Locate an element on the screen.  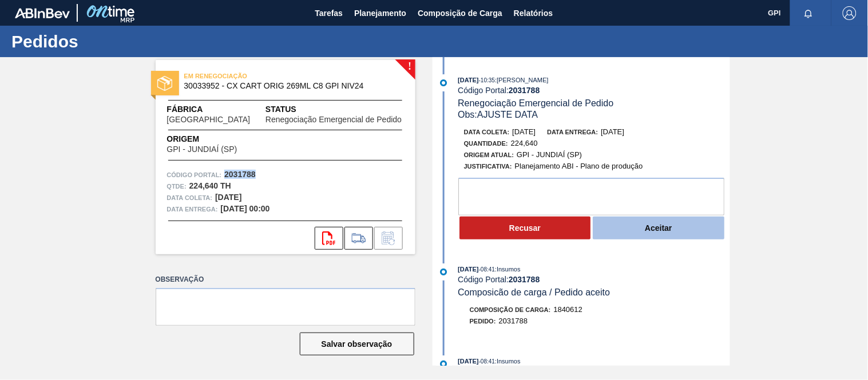
span: 224,640 is located at coordinates (524, 143).